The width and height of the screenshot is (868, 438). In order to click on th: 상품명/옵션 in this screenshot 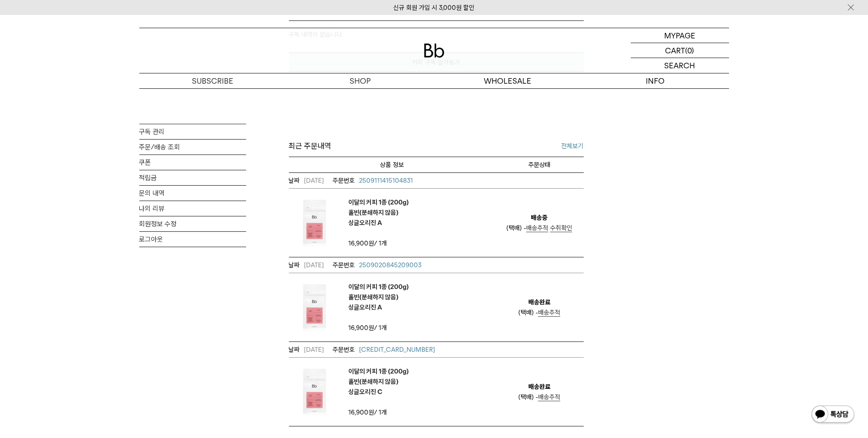, I will do `click(392, 164)`.